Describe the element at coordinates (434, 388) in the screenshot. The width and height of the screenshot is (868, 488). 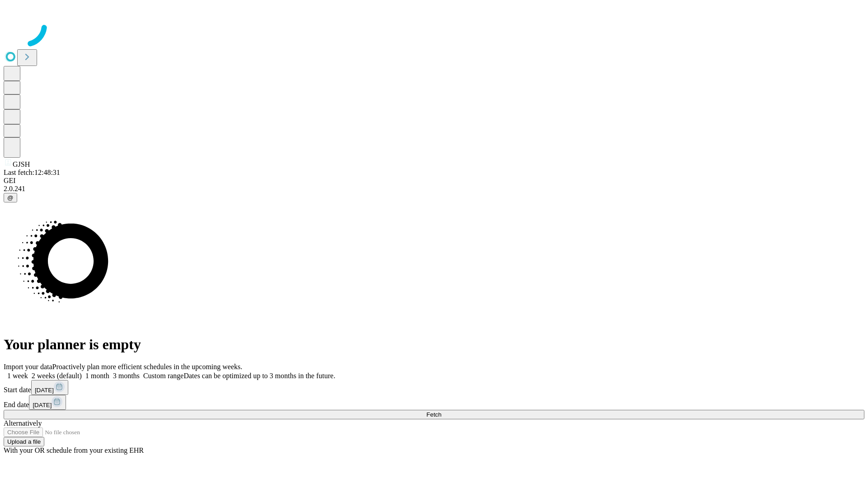
I see `div: Start date` at that location.